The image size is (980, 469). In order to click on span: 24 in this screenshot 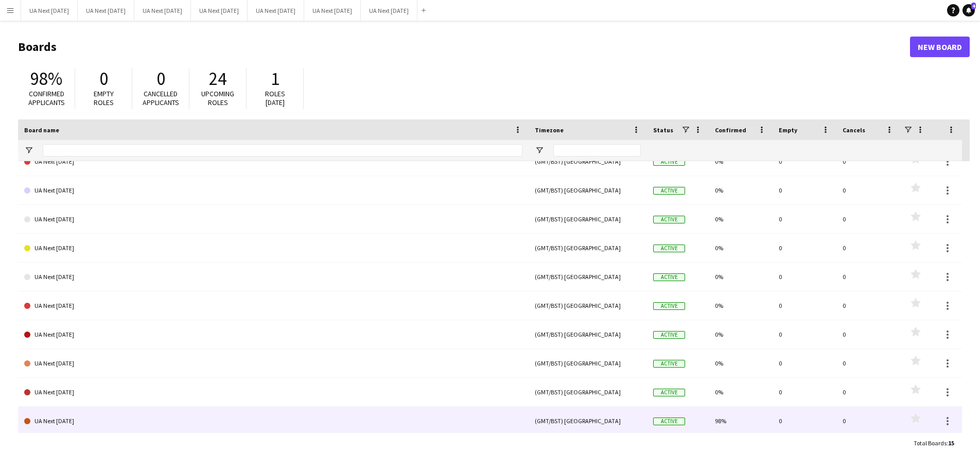, I will do `click(218, 79)`.